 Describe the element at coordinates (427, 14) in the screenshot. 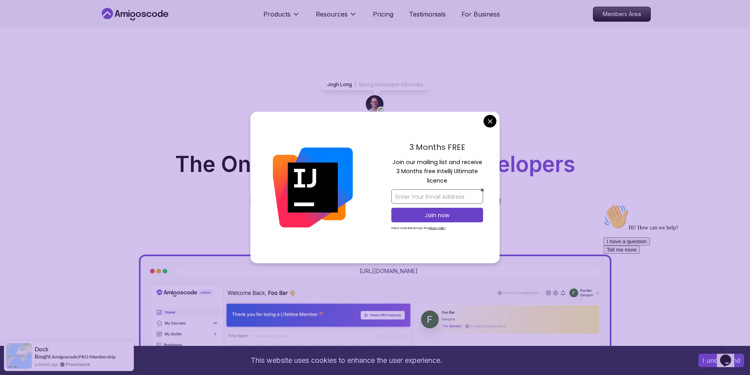

I see `p: Testimonials` at that location.